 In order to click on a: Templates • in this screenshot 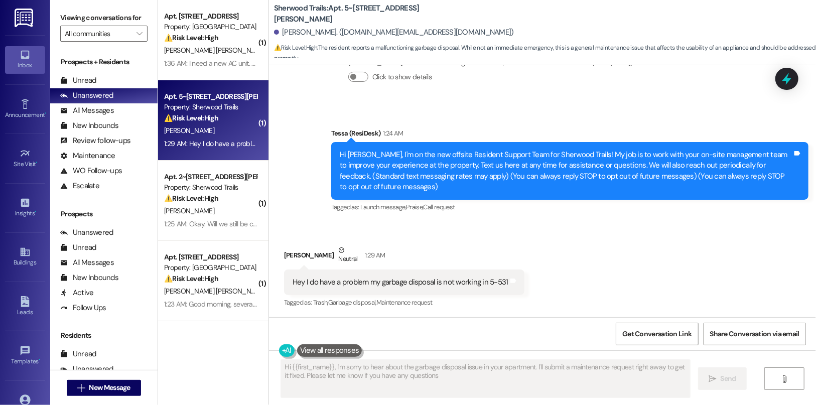, I will do `click(25, 356)`.